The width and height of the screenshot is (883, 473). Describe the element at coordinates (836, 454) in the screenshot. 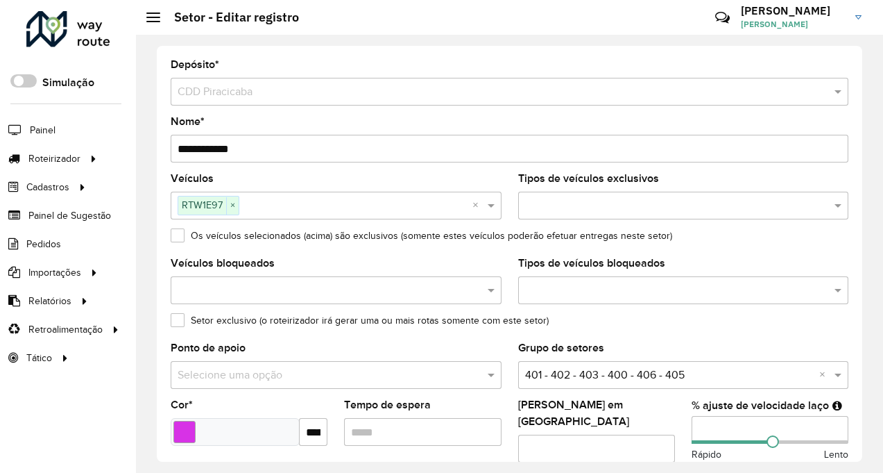

I see `span: Lento` at that location.